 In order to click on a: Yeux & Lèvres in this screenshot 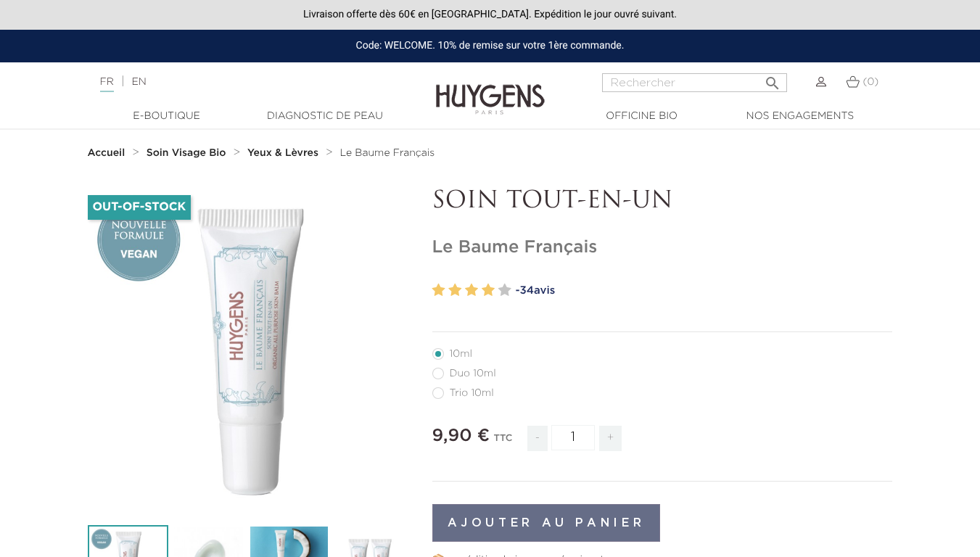, I will do `click(284, 153)`.